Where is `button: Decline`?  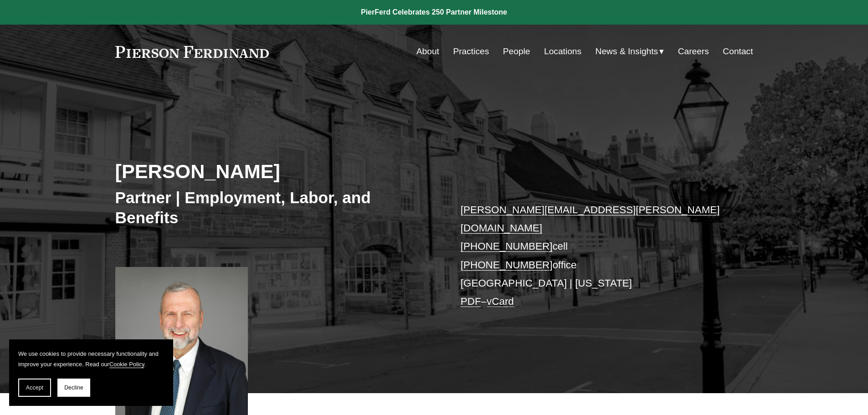
button: Decline is located at coordinates (74, 388).